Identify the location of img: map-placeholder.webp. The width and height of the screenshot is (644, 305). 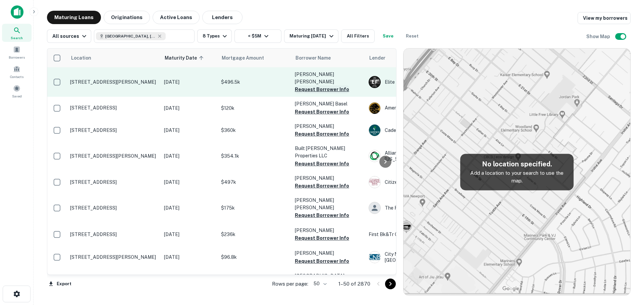
(517, 172).